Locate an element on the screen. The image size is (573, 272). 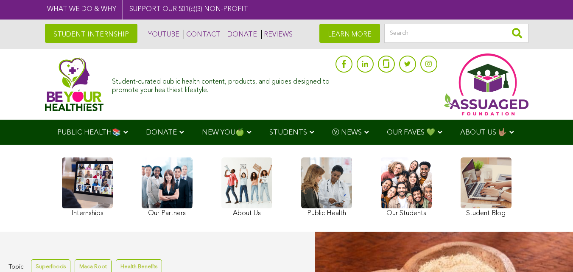
a: REVIEWS is located at coordinates (277, 34).